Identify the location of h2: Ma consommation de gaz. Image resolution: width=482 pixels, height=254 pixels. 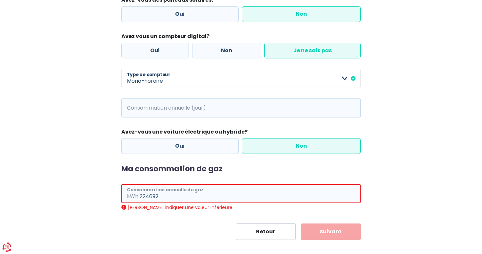
(241, 169).